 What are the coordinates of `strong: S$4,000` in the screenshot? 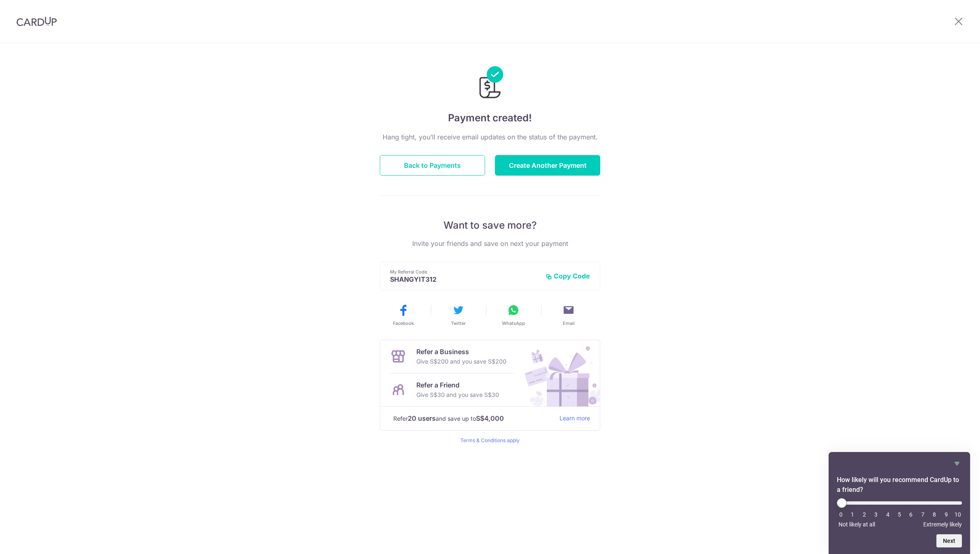 It's located at (490, 419).